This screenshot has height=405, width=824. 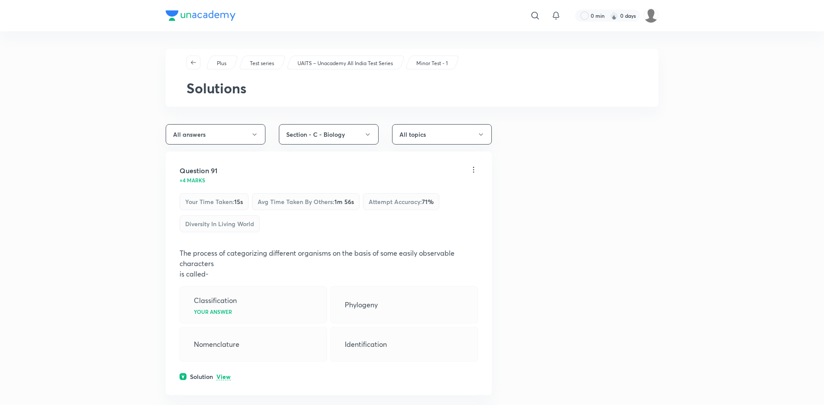 I want to click on button: All answers, so click(x=216, y=134).